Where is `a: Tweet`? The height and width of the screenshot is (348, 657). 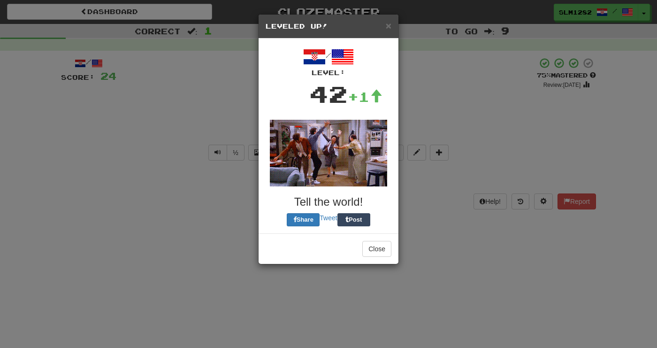
a: Tweet is located at coordinates (328, 218).